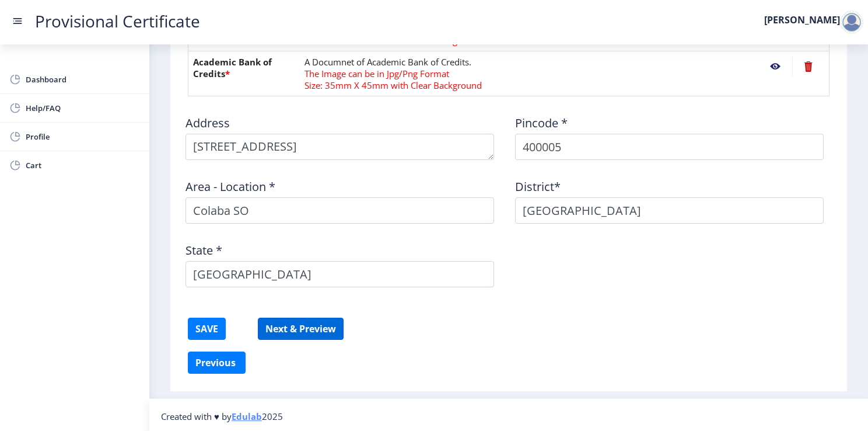 Image resolution: width=868 pixels, height=431 pixels. Describe the element at coordinates (222, 416) in the screenshot. I see `span: Created with ♥ by 2025` at that location.